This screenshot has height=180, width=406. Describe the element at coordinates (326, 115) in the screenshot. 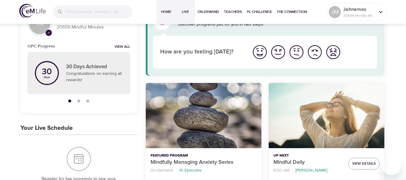

I see `button: Mindful Daily` at that location.